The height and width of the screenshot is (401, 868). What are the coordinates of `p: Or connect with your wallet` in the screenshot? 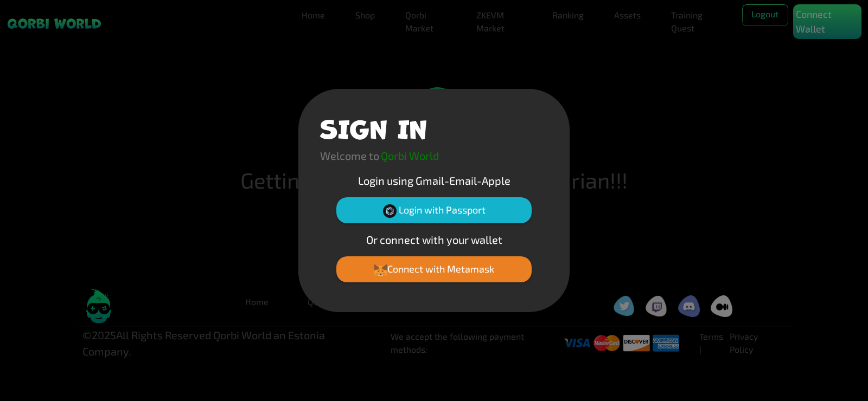 It's located at (434, 240).